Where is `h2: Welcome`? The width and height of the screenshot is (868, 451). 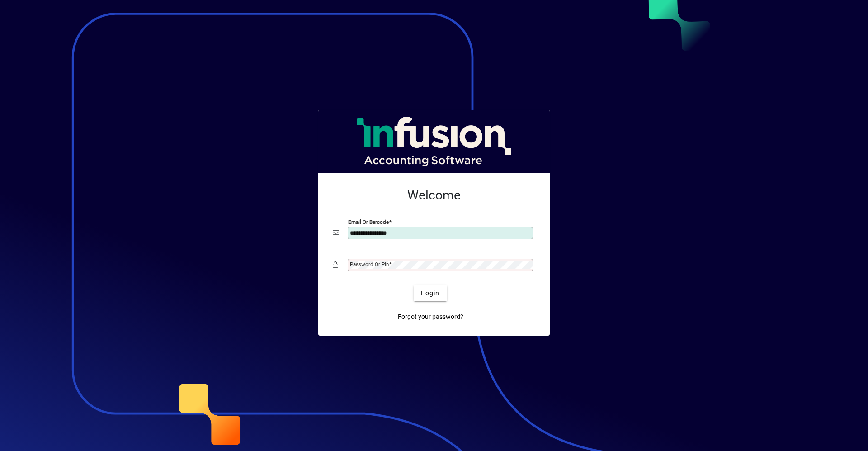
h2: Welcome is located at coordinates (434, 196).